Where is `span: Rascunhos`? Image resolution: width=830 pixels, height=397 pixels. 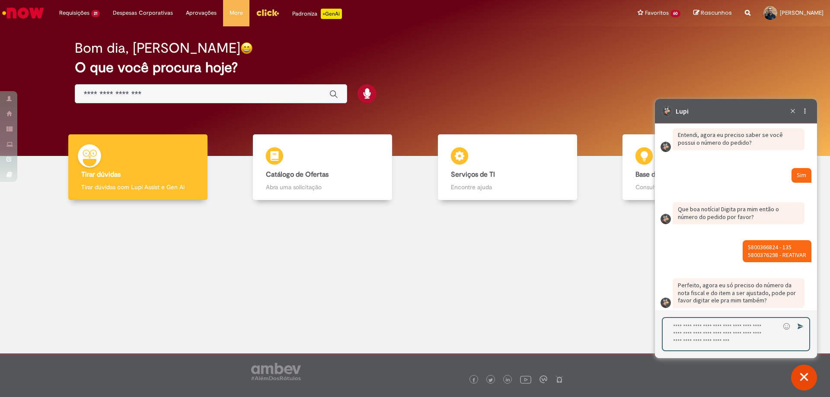 span: Rascunhos is located at coordinates (716, 13).